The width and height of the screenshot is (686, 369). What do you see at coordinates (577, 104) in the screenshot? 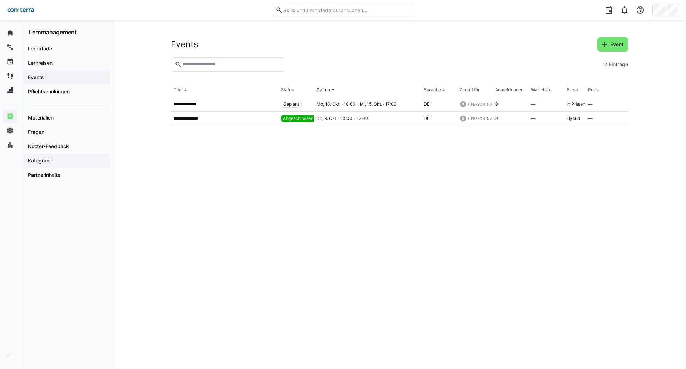
I see `span: In Präsenz` at bounding box center [577, 104].